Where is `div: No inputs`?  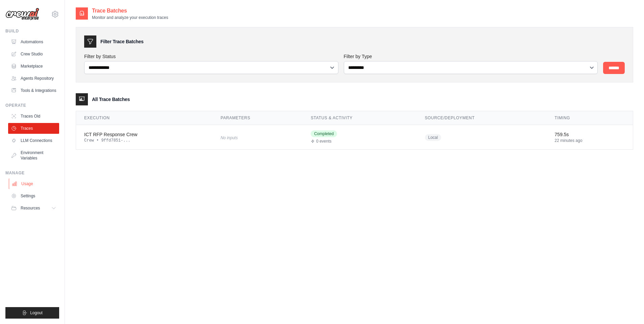 div: No inputs is located at coordinates (257, 137).